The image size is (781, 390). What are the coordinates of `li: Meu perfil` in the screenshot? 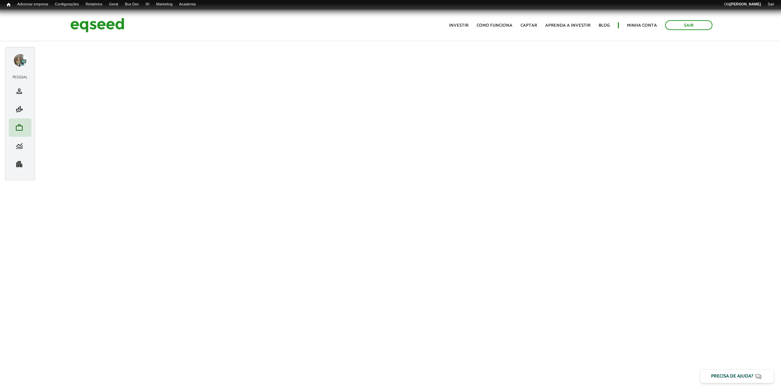 It's located at (20, 91).